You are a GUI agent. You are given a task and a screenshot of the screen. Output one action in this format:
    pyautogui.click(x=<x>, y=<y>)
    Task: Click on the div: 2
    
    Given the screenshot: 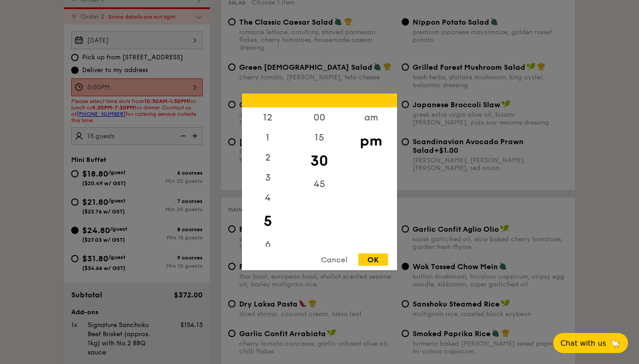 What is the action you would take?
    pyautogui.click(x=267, y=158)
    